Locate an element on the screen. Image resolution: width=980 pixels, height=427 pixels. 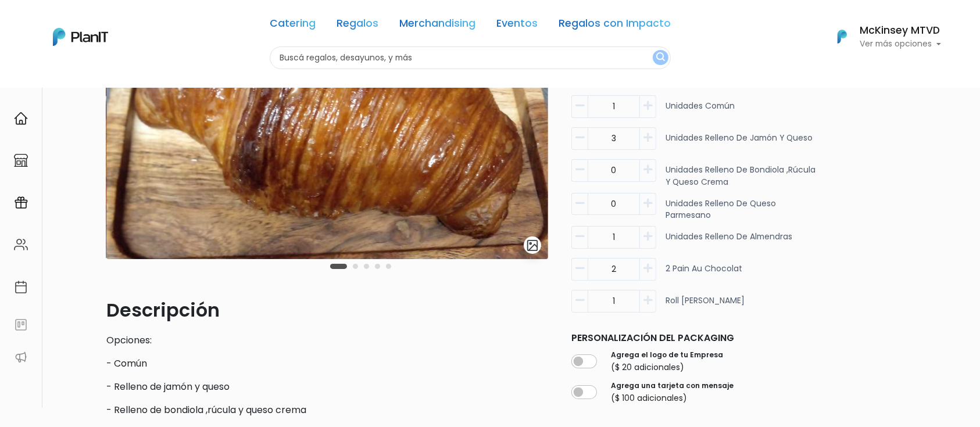
p: - Relleno de jamón y queso is located at coordinates (327, 387).